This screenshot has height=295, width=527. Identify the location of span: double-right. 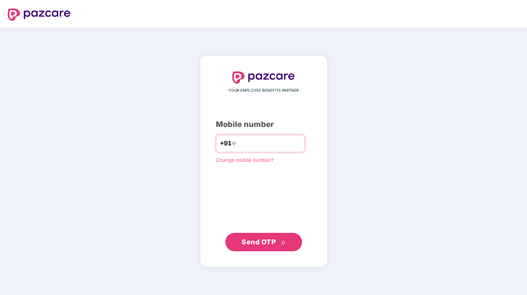
(283, 242).